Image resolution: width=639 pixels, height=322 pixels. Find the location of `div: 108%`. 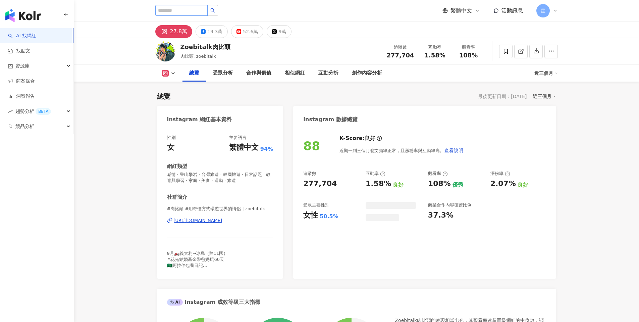

div: 108% is located at coordinates (439, 183).